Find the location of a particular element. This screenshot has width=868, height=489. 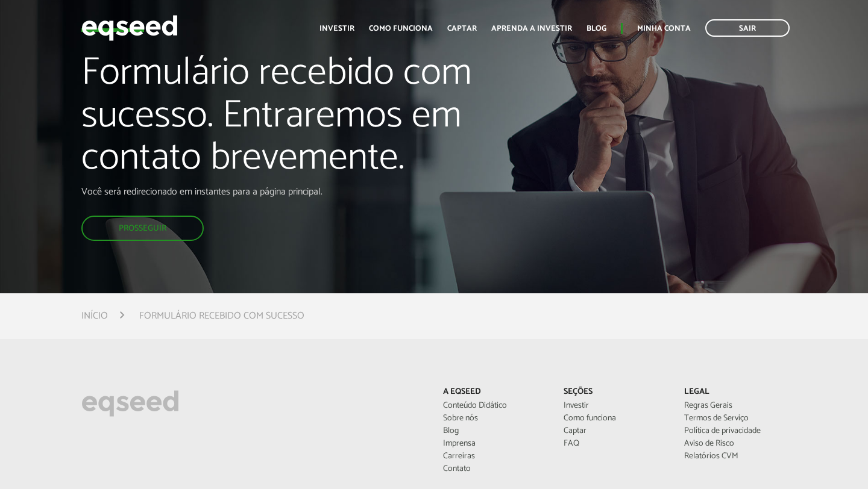

a: Relatórios CVM is located at coordinates (736, 457).